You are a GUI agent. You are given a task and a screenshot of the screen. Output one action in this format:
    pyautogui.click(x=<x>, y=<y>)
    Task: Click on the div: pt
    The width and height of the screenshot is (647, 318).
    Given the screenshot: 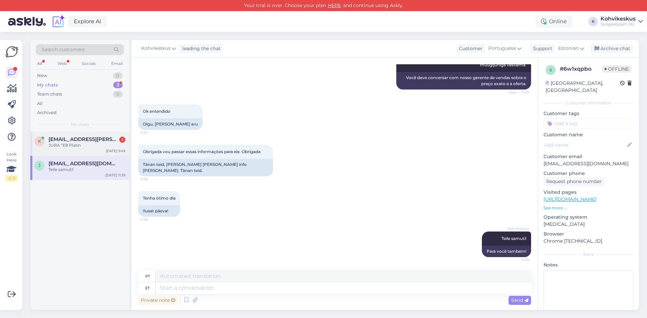 What is the action you would take?
    pyautogui.click(x=148, y=277)
    